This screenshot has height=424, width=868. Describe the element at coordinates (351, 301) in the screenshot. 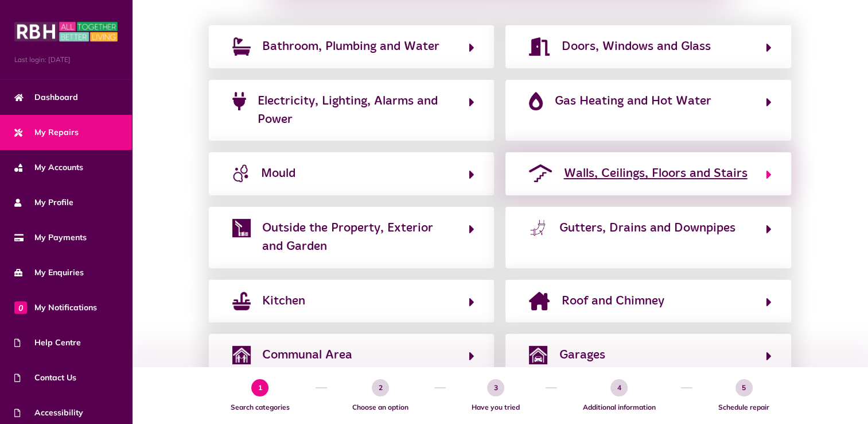

I see `button: Kitchen` at that location.